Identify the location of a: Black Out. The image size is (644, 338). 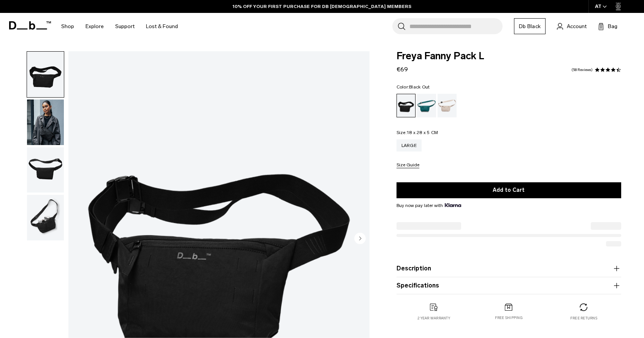
(406, 106).